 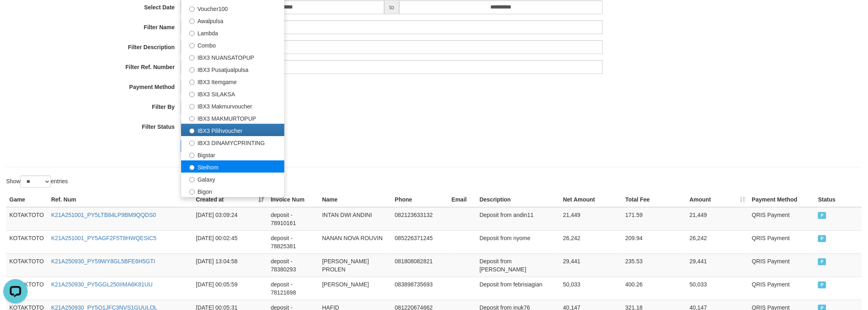 What do you see at coordinates (654, 288) in the screenshot?
I see `td: 400.26` at bounding box center [654, 288].